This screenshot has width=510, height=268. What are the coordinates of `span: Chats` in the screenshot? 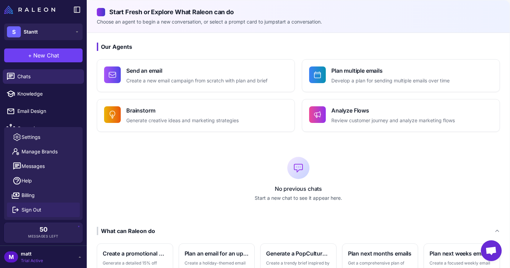 It's located at (48, 77).